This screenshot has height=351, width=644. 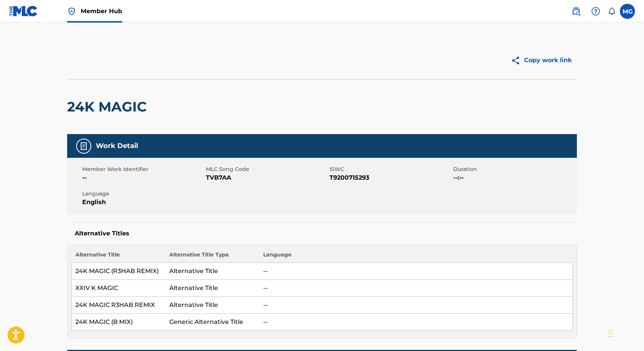 I want to click on span: Member Work Identifier, so click(x=143, y=169).